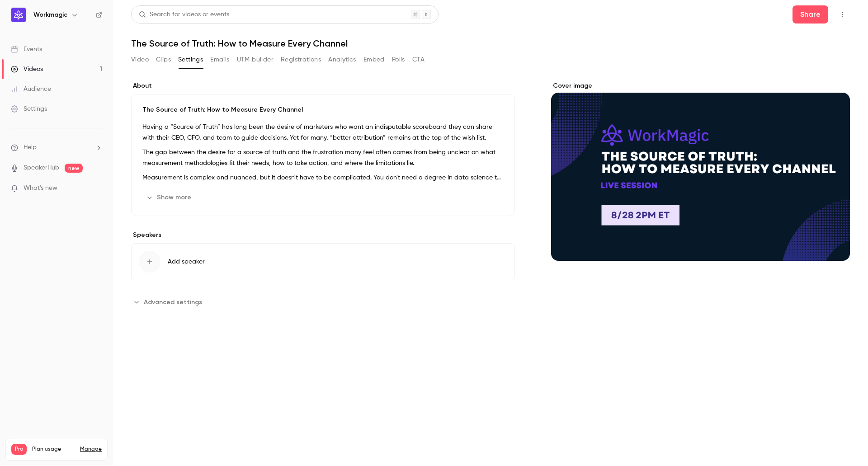 This screenshot has width=868, height=466. What do you see at coordinates (173, 302) in the screenshot?
I see `span: Advanced settings` at bounding box center [173, 302].